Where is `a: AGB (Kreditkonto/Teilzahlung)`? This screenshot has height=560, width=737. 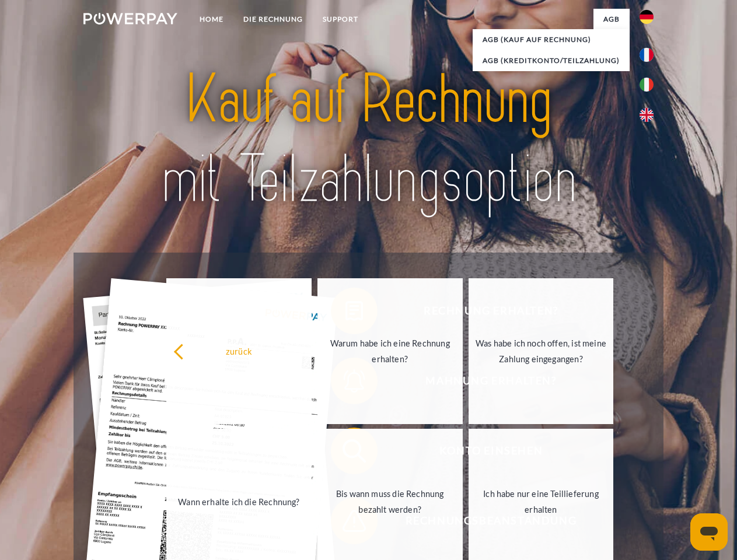
a: AGB (Kreditkonto/Teilzahlung) is located at coordinates (551, 61).